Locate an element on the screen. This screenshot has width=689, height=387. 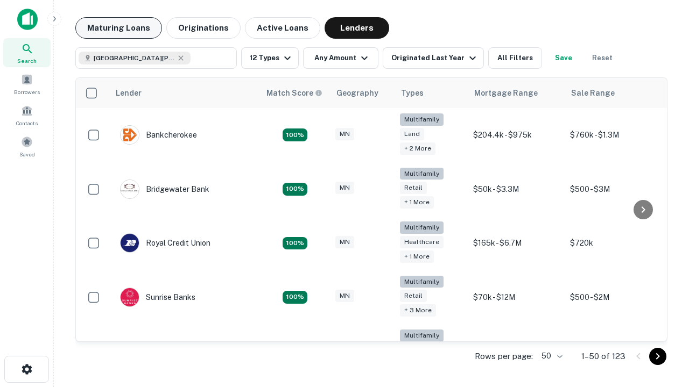
div: Chat Widget is located at coordinates (662, 293).